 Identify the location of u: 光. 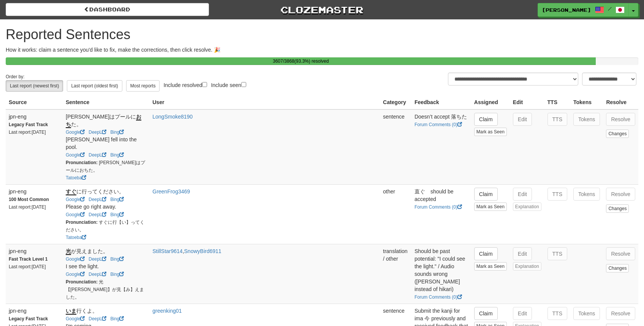
(68, 251).